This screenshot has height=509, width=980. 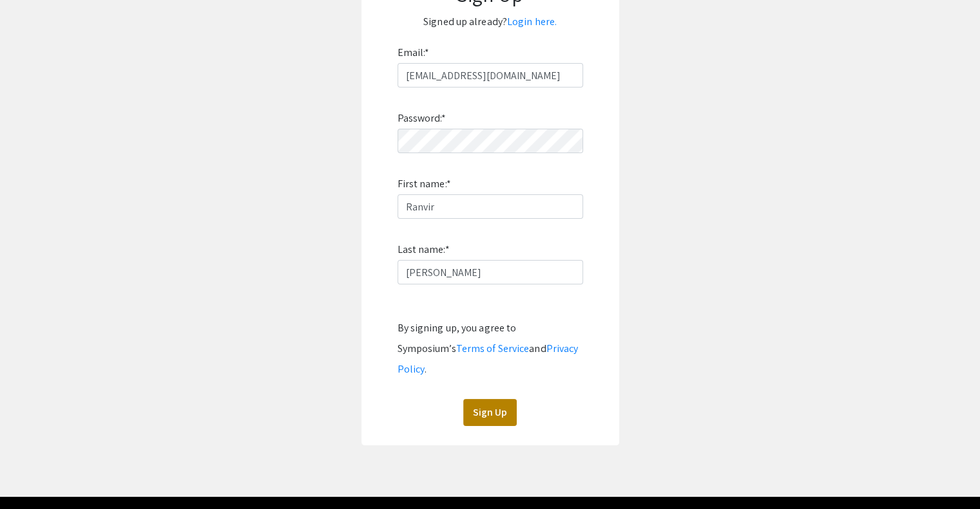 What do you see at coordinates (424, 250) in the screenshot?
I see `label: Last name:` at bounding box center [424, 250].